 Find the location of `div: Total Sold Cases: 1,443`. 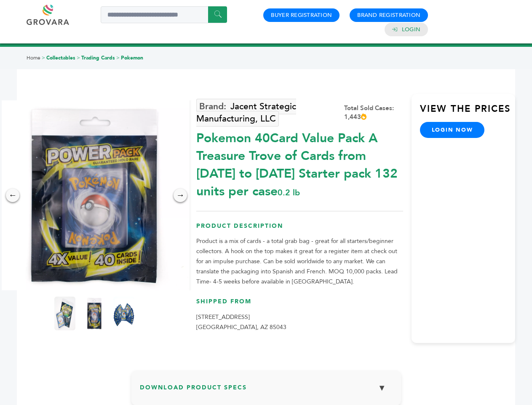

div: Total Sold Cases: 1,443 is located at coordinates (374, 112).